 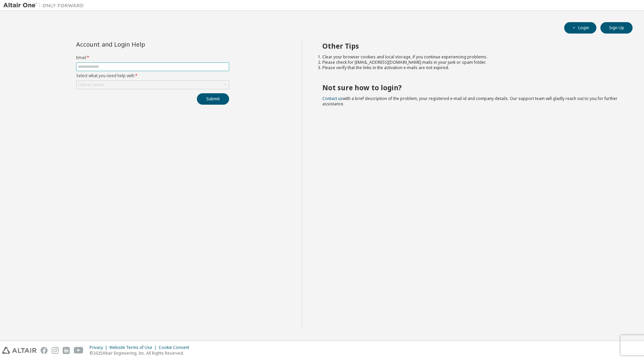 I want to click on label: Email, so click(x=153, y=58).